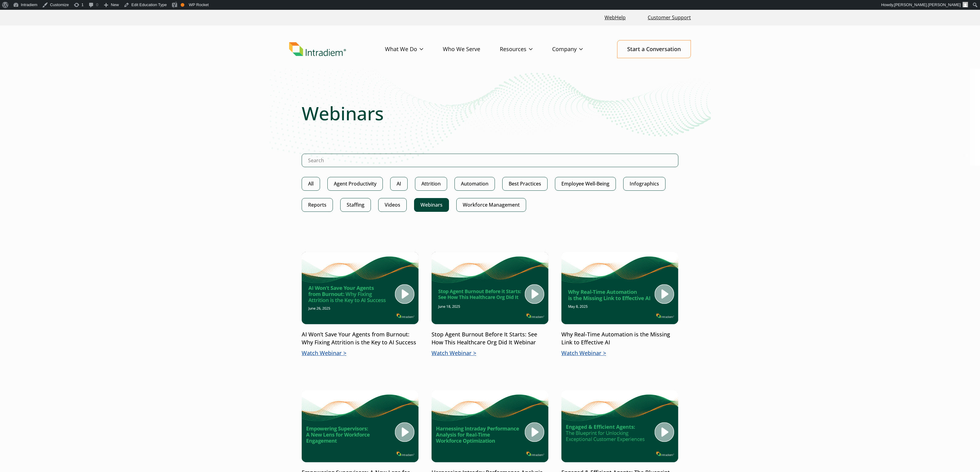  Describe the element at coordinates (475, 184) in the screenshot. I see `a: Automation` at that location.